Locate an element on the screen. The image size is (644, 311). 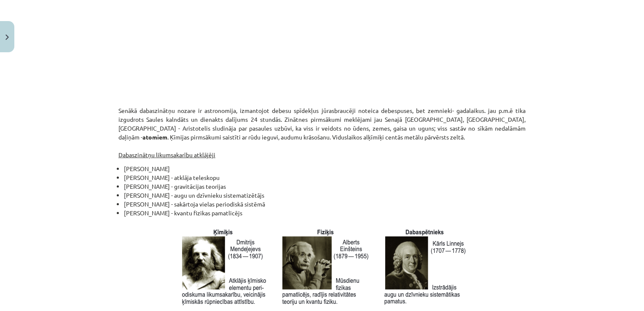
img: icon-close-lesson-0947bae3869378f0d4975bcd49f059093ad1ed9edebbc8119c70593378902aed.svg is located at coordinates (7, 37).